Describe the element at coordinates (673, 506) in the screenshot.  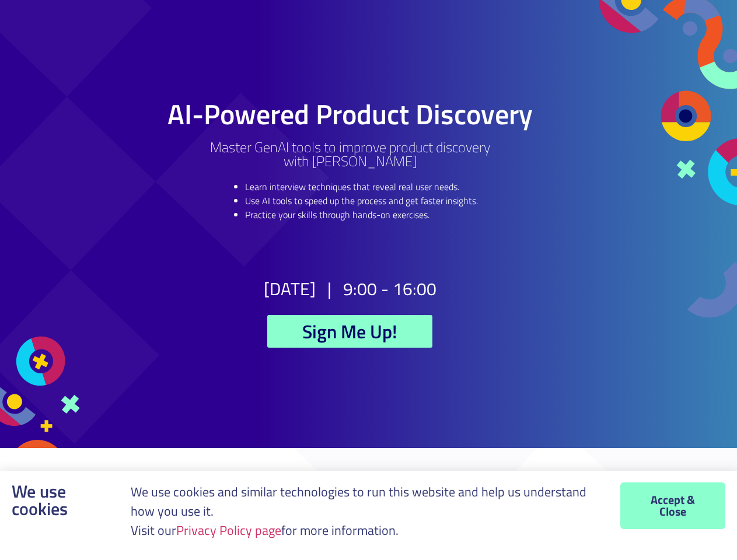
I see `a: Accept & Close` at that location.